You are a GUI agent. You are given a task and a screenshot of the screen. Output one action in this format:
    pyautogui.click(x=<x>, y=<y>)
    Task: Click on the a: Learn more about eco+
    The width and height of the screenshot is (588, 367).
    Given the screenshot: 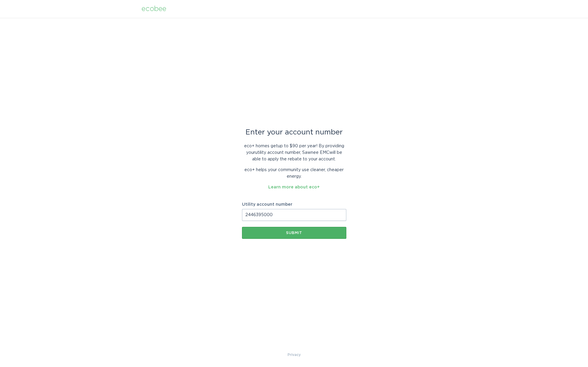 What is the action you would take?
    pyautogui.click(x=294, y=187)
    